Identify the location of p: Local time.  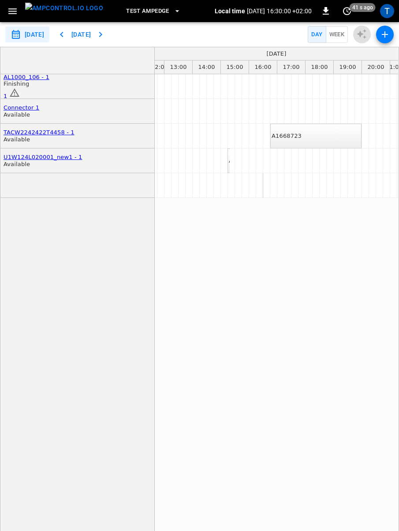
(230, 11).